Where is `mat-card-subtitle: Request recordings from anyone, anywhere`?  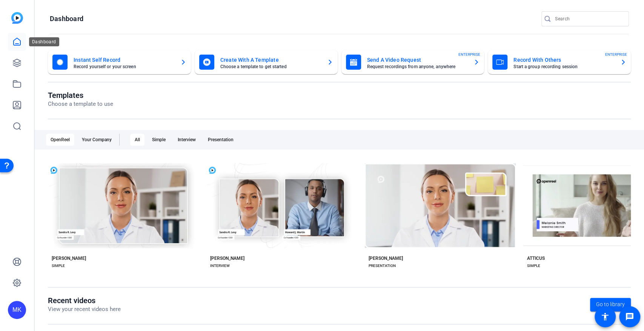
mat-card-subtitle: Request recordings from anyone, anywhere is located at coordinates (417, 67).